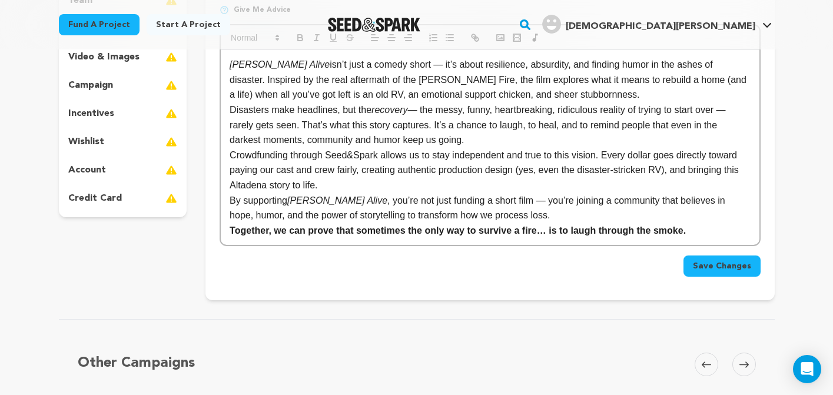 This screenshot has height=395, width=833. What do you see at coordinates (490, 170) in the screenshot?
I see `p: Crowdfunding through Seed&Spark allows us to stay independent and true to this vision. Every doll...` at bounding box center [490, 170].